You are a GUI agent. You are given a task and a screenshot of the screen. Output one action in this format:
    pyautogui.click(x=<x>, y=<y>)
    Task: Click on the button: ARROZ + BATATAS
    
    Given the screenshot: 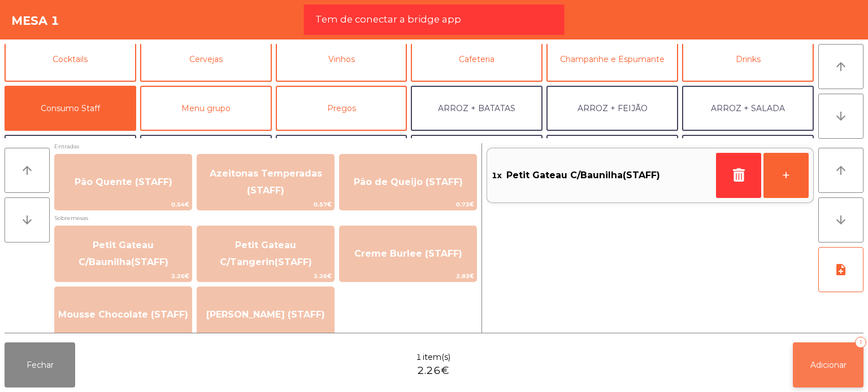 What is the action you would take?
    pyautogui.click(x=476, y=108)
    